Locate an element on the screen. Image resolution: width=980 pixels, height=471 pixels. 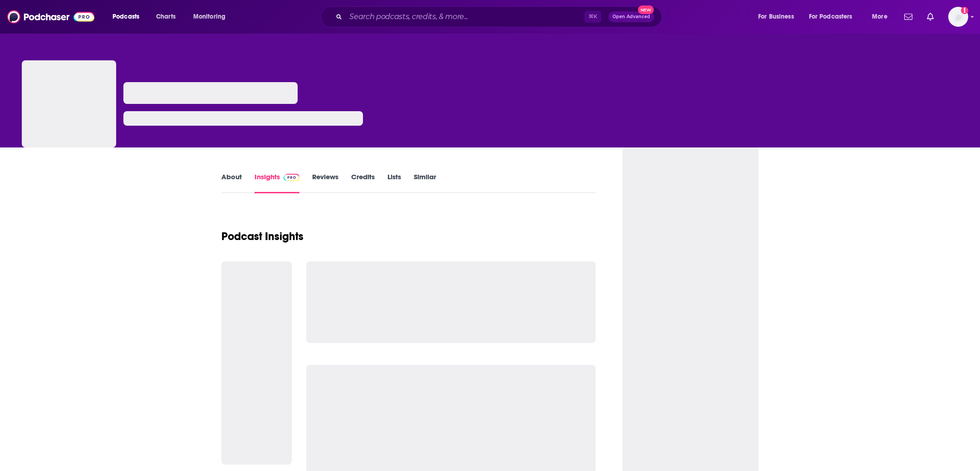
span: New is located at coordinates (646, 9).